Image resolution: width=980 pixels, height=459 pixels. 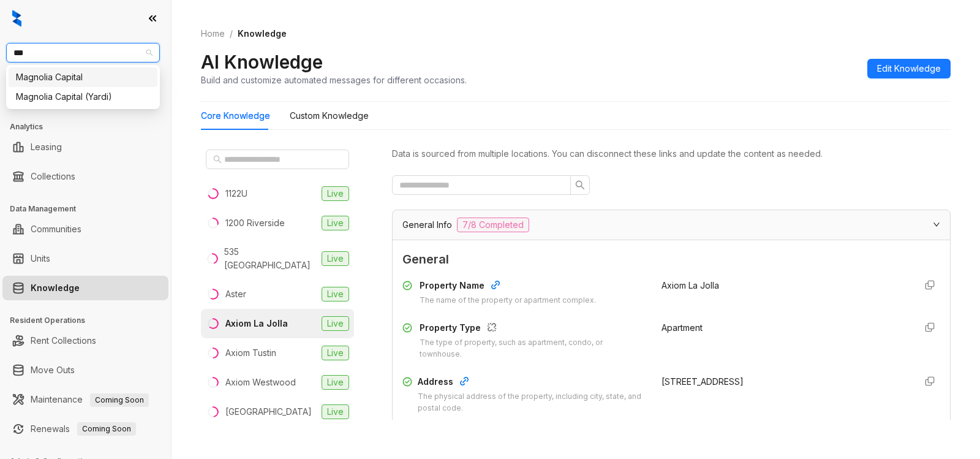 What do you see at coordinates (83, 77) in the screenshot?
I see `div: Magnolia Capital` at bounding box center [83, 77].